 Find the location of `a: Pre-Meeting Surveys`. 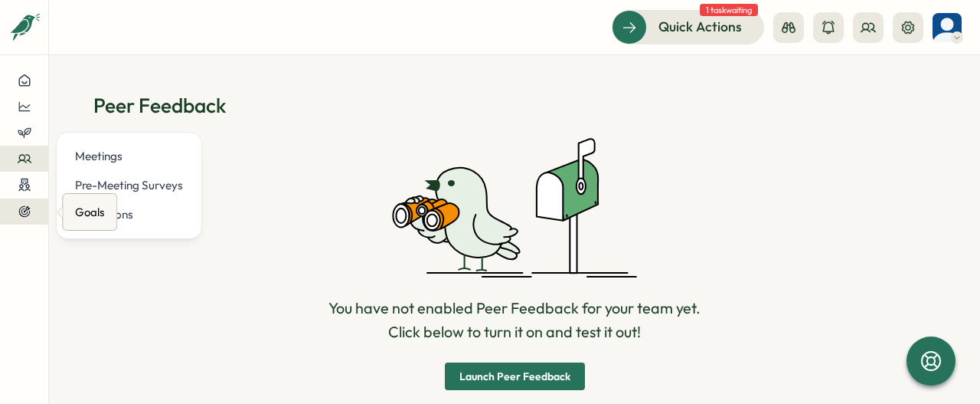

a: Pre-Meeting Surveys is located at coordinates (129, 185).